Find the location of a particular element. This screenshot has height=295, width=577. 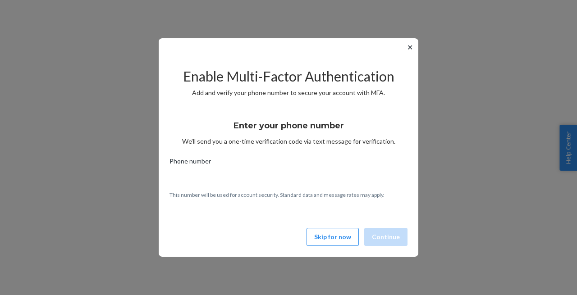

button: Skip for now is located at coordinates (333, 237).